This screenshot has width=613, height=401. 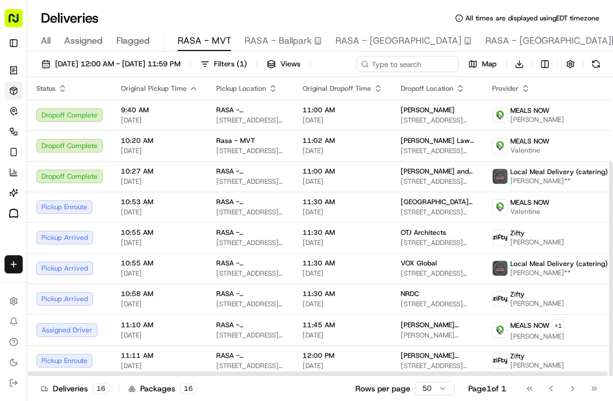 I want to click on span: Flagged, so click(x=133, y=41).